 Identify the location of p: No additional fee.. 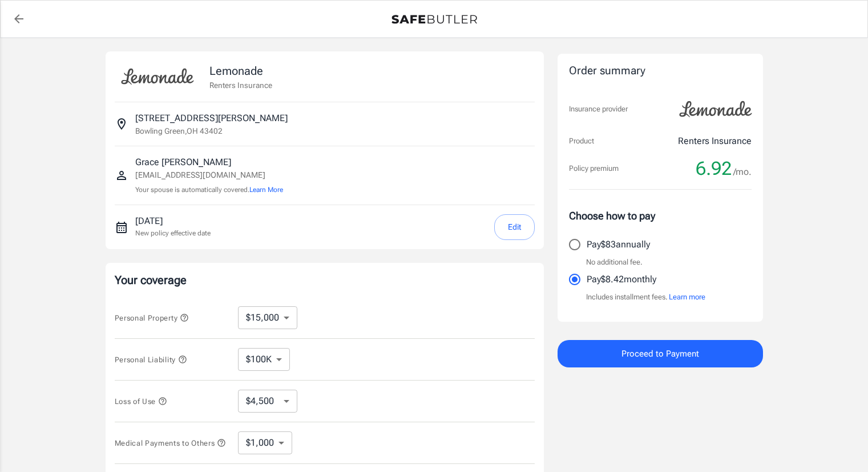
(614, 262).